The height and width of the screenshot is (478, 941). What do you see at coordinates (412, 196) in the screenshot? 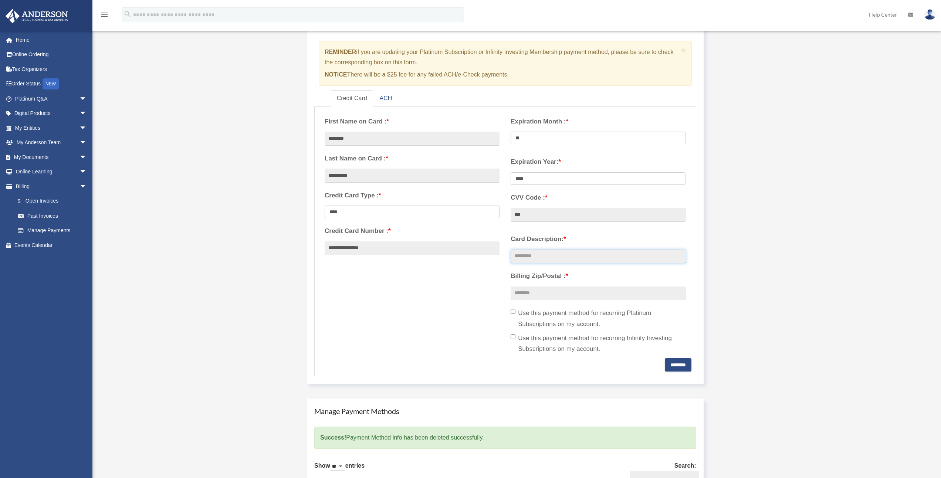
I see `label: Credit Card Type :` at bounding box center [412, 196].